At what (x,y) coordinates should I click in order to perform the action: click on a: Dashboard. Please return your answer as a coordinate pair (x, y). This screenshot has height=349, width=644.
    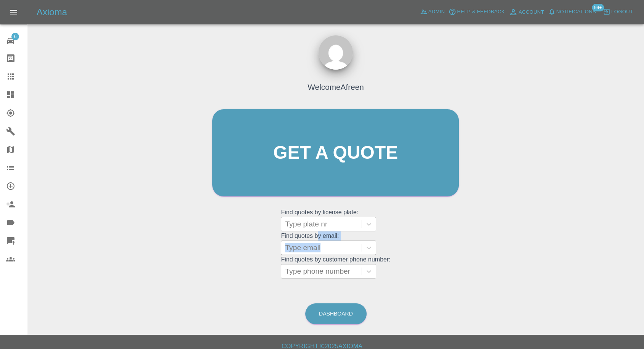
    Looking at the image, I should click on (336, 313).